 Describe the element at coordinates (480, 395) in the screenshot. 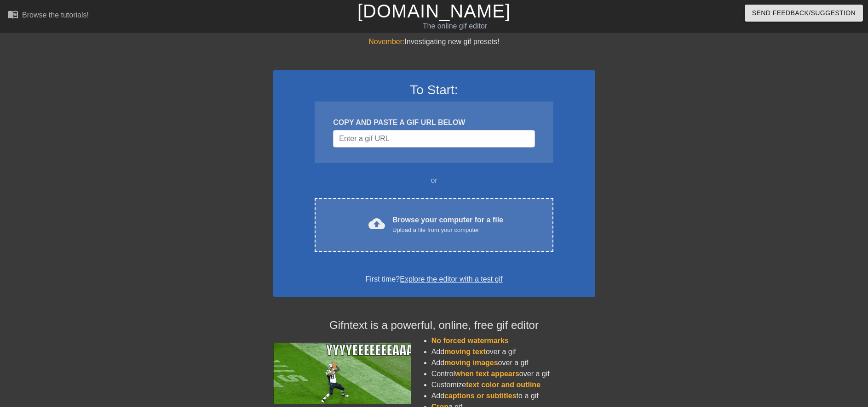

I see `span: captions or subtitles` at that location.